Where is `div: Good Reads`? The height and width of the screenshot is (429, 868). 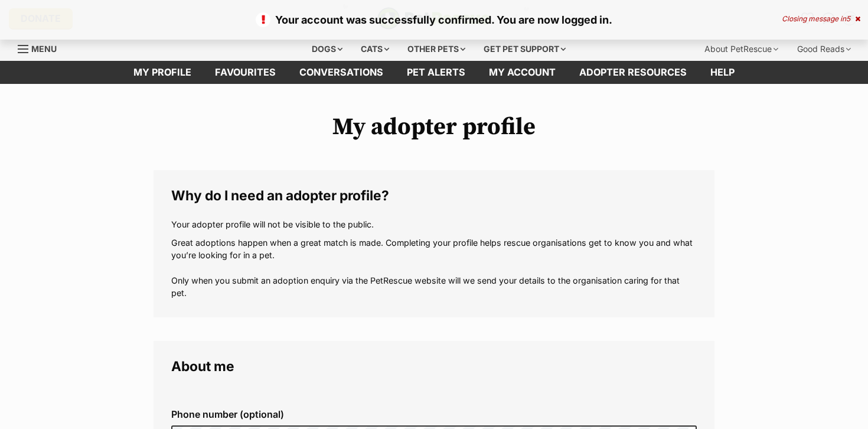
div: Good Reads is located at coordinates (824, 49).